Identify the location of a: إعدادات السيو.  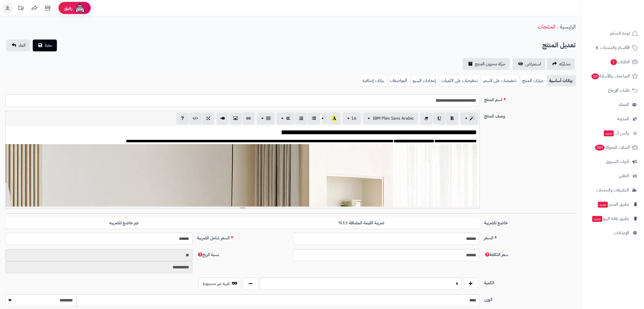
(424, 80).